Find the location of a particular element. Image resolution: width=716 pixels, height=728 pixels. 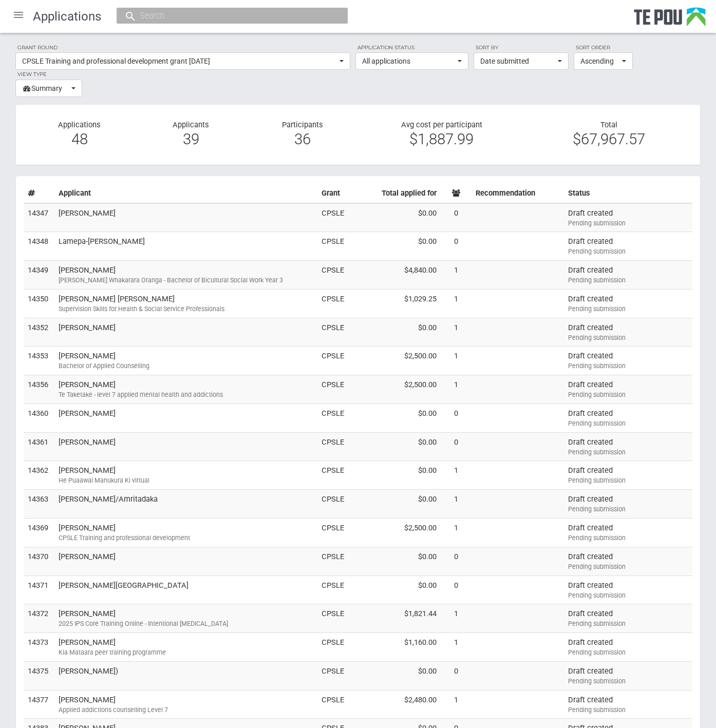

button: All applications is located at coordinates (412, 62).